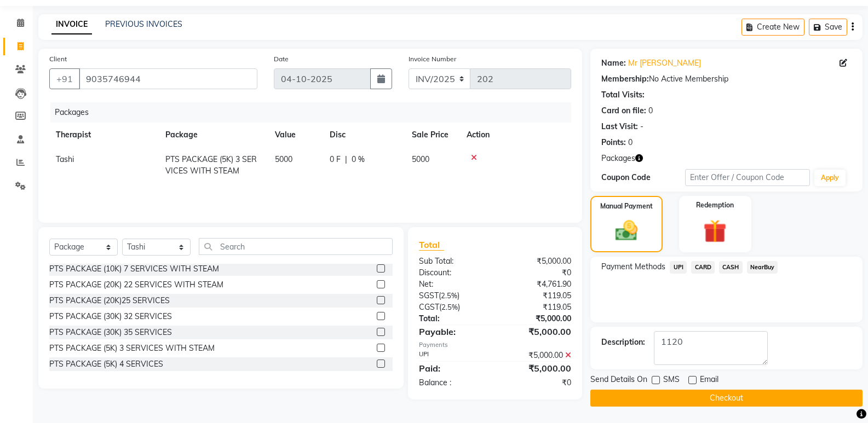  I want to click on div: Packages, so click(315, 112).